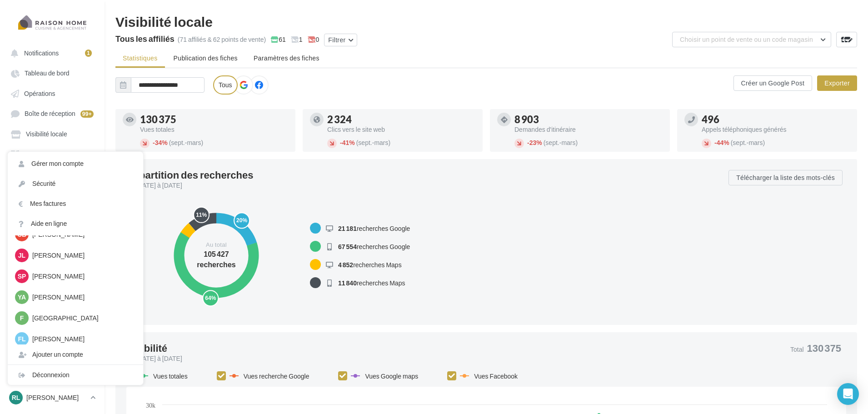 The image size is (868, 414). I want to click on span: YA, so click(22, 297).